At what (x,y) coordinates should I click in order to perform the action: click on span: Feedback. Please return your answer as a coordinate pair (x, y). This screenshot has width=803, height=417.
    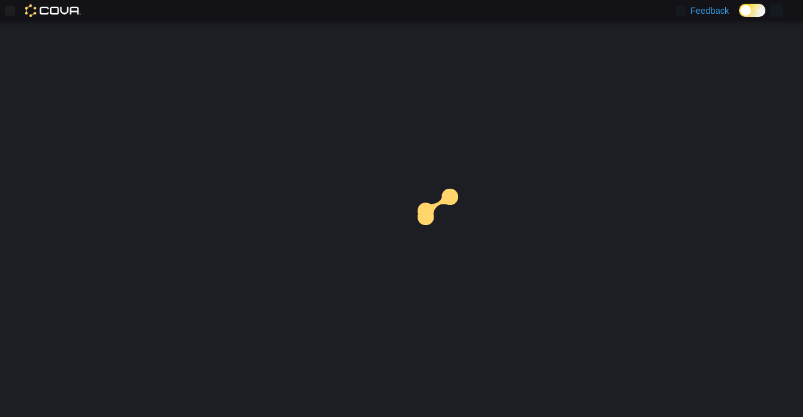
    Looking at the image, I should click on (710, 11).